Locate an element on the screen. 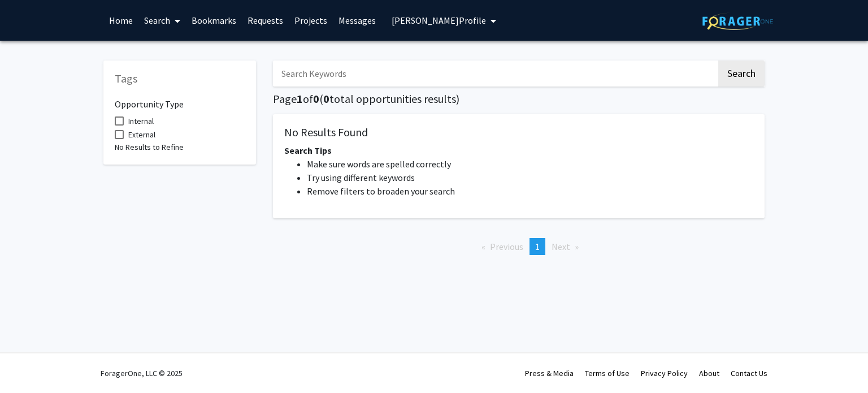  li: Make sure words are spelled correctly is located at coordinates (530, 164).